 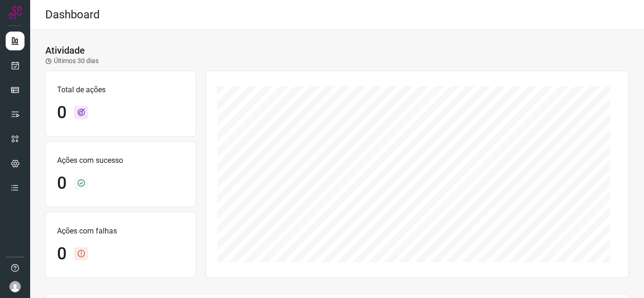 What do you see at coordinates (120, 90) in the screenshot?
I see `p: Total de ações` at bounding box center [120, 90].